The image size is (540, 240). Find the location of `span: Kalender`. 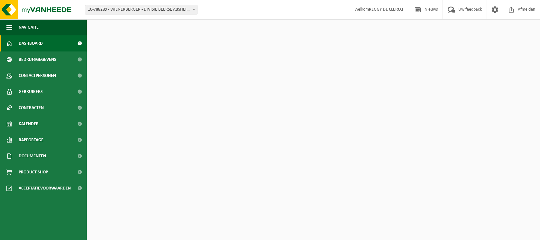

span: Kalender is located at coordinates (29, 124).